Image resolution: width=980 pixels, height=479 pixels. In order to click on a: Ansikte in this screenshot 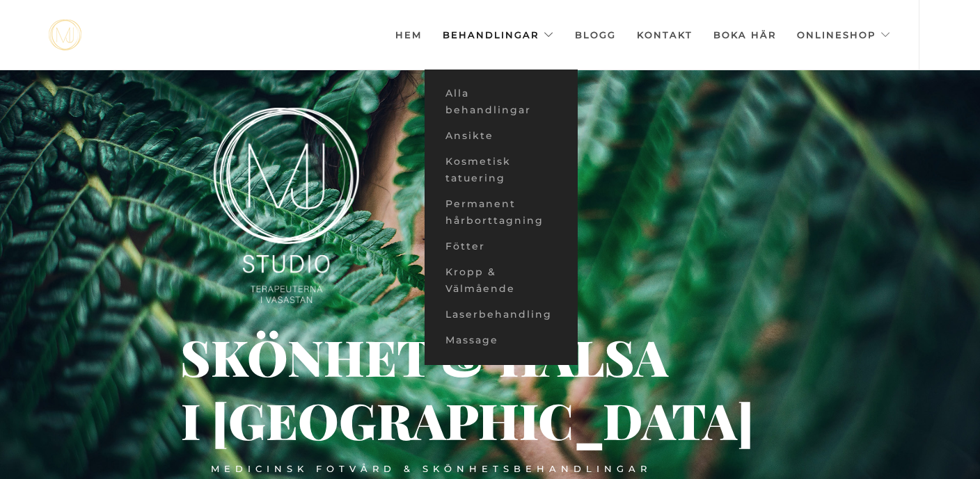, I will do `click(501, 136)`.